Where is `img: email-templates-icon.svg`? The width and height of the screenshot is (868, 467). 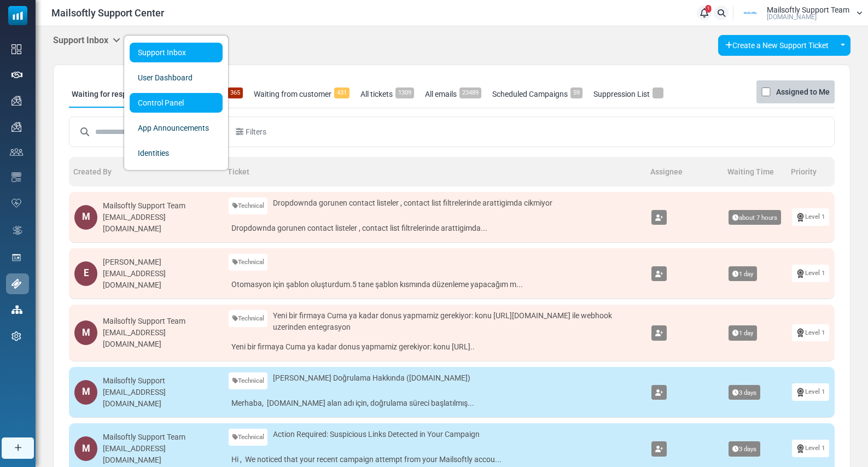 img: email-templates-icon.svg is located at coordinates (16, 177).